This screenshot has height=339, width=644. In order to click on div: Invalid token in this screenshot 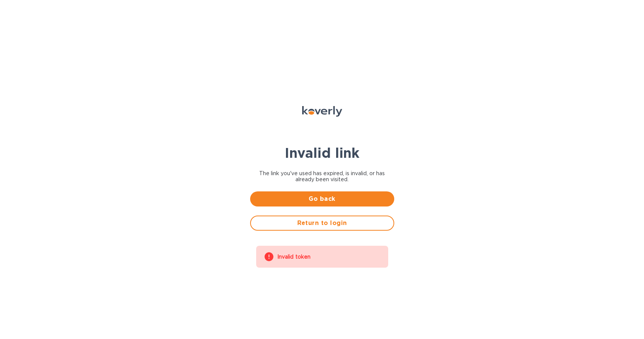, I will do `click(329, 257)`.